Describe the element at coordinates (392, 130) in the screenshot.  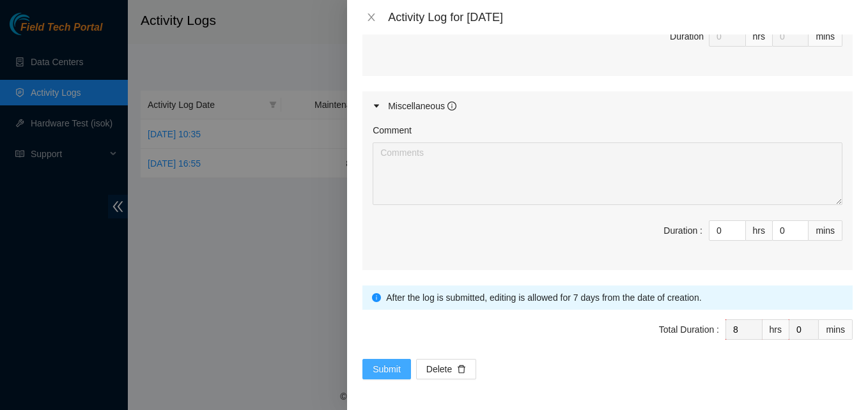
I see `label: Comment` at that location.